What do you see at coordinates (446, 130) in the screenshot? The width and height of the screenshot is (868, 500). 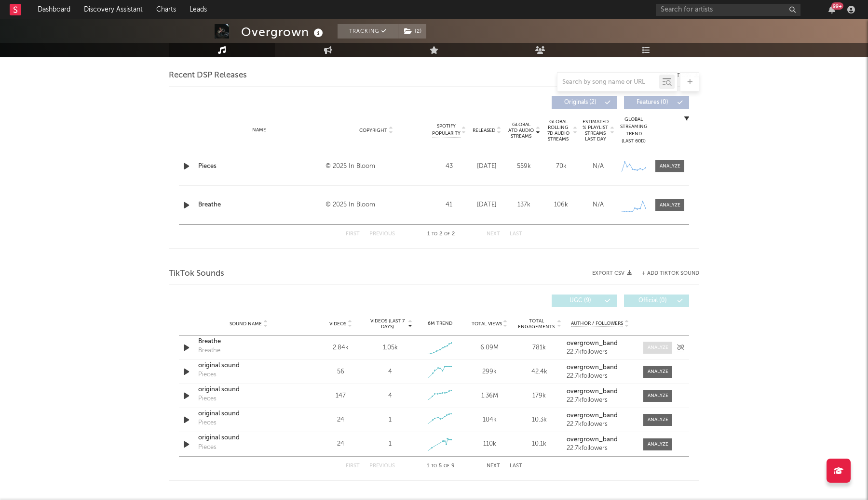 I see `span: Spotify Popularity` at bounding box center [446, 130].